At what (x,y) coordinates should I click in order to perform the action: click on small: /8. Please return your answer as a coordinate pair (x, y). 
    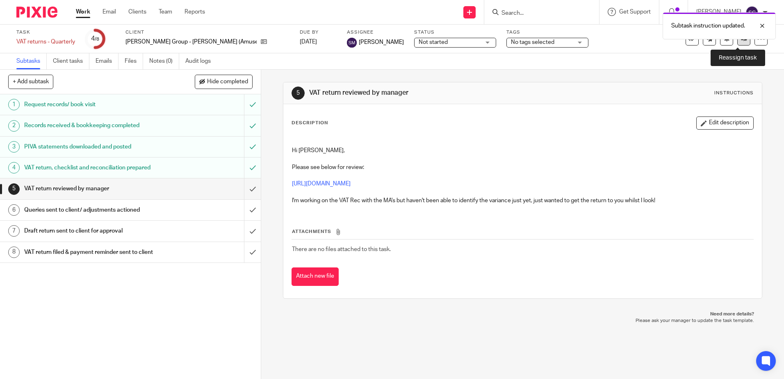
    Looking at the image, I should click on (97, 39).